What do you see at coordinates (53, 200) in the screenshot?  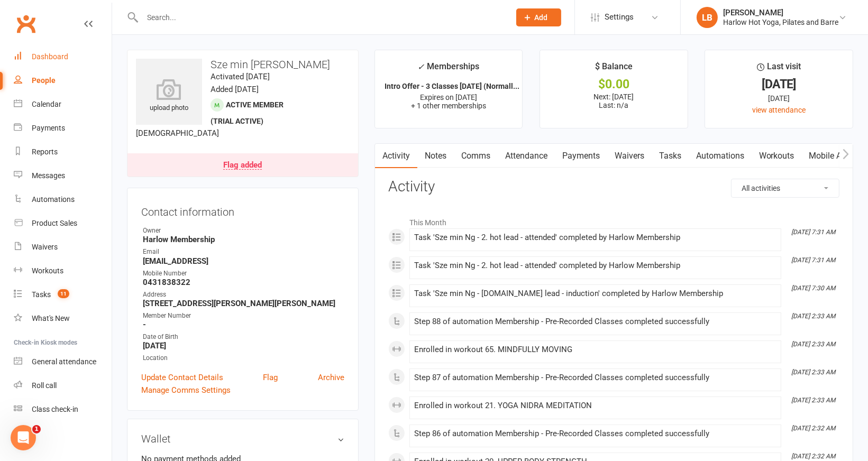 I see `div: Automations` at bounding box center [53, 200].